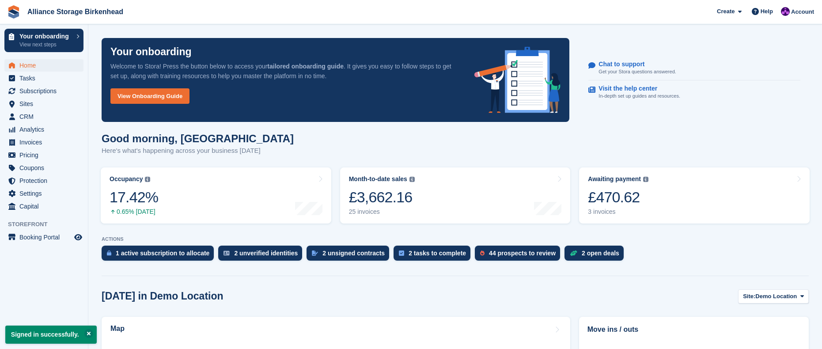 The image size is (822, 349). I want to click on div: 44 prospects to review, so click(522, 253).